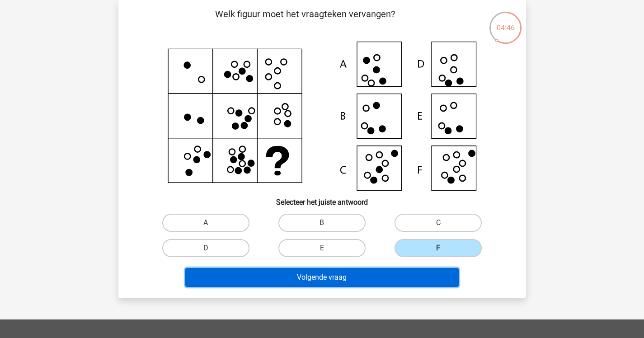  What do you see at coordinates (322, 248) in the screenshot?
I see `label: E` at bounding box center [322, 248].